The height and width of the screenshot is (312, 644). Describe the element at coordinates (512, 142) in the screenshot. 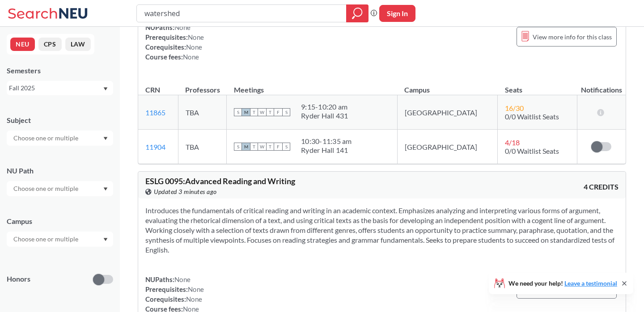

I see `span: 4 / 18` at that location.